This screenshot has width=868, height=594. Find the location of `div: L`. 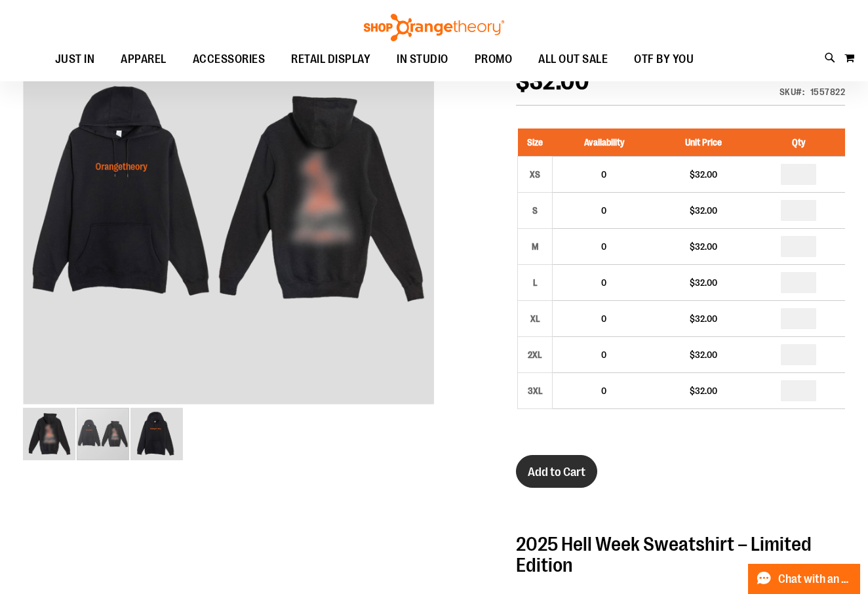

div: L is located at coordinates (535, 283).